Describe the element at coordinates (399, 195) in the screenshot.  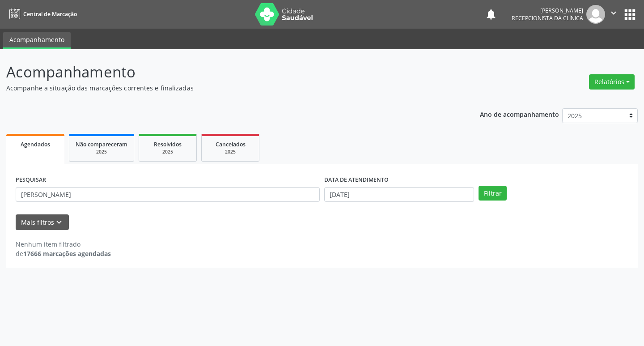
I see `input: Selecione um intervalo` at that location.